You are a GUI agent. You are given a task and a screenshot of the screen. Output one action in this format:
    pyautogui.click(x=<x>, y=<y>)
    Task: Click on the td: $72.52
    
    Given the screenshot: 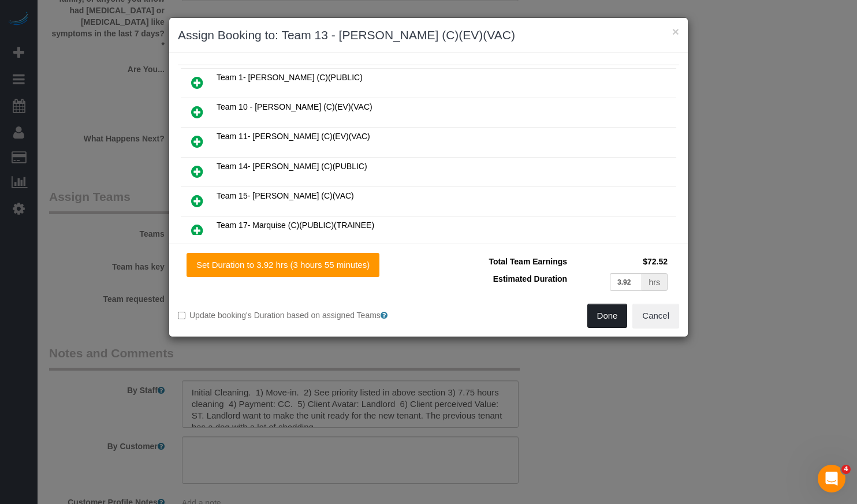 What is the action you would take?
    pyautogui.click(x=620, y=262)
    